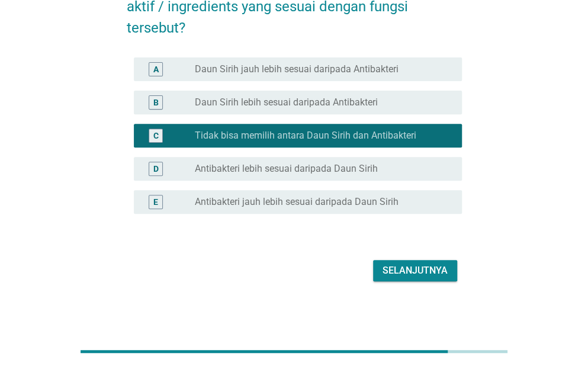 The width and height of the screenshot is (588, 366). What do you see at coordinates (155, 69) in the screenshot?
I see `div: A` at bounding box center [155, 69].